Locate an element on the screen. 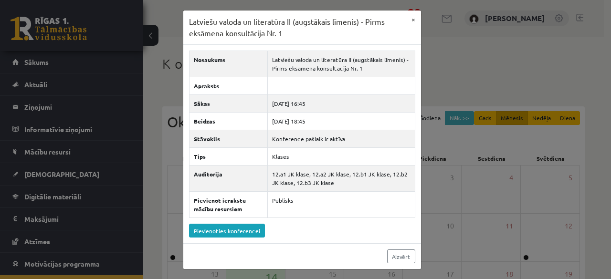  th: Sākas is located at coordinates (228, 104).